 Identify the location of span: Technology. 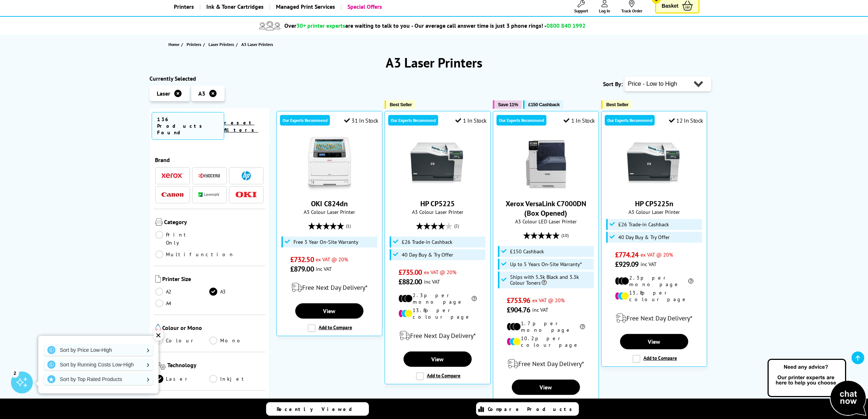
(216, 366).